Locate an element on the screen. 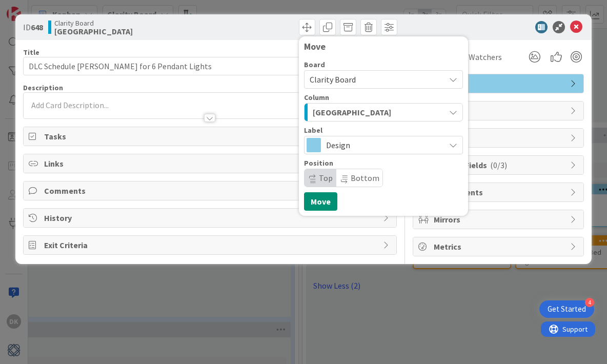 This screenshot has width=607, height=364. span: Tasks is located at coordinates (211, 136).